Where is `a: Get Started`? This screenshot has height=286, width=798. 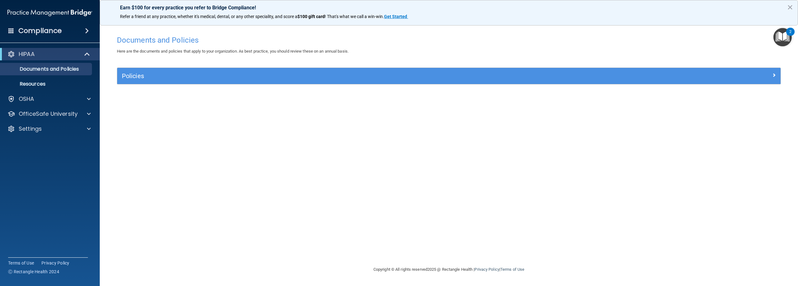 a: Get Started is located at coordinates (396, 17).